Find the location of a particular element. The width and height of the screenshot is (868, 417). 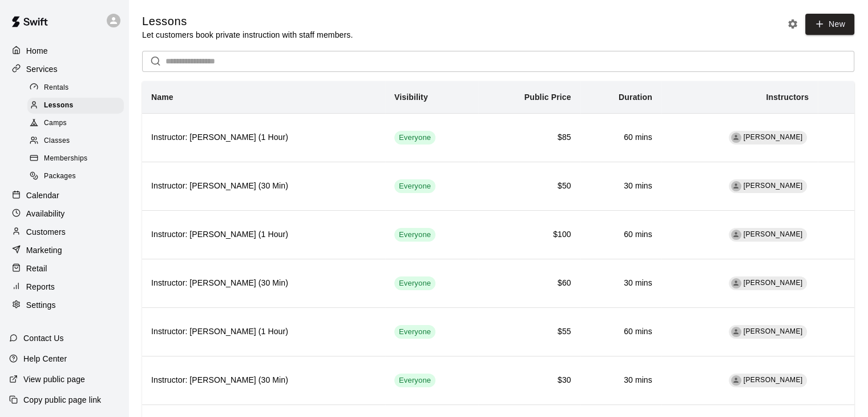

a: Memberships is located at coordinates (77, 158).